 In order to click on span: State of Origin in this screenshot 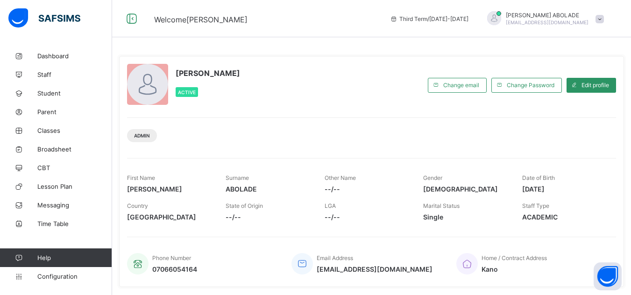, I will do `click(244, 206)`.